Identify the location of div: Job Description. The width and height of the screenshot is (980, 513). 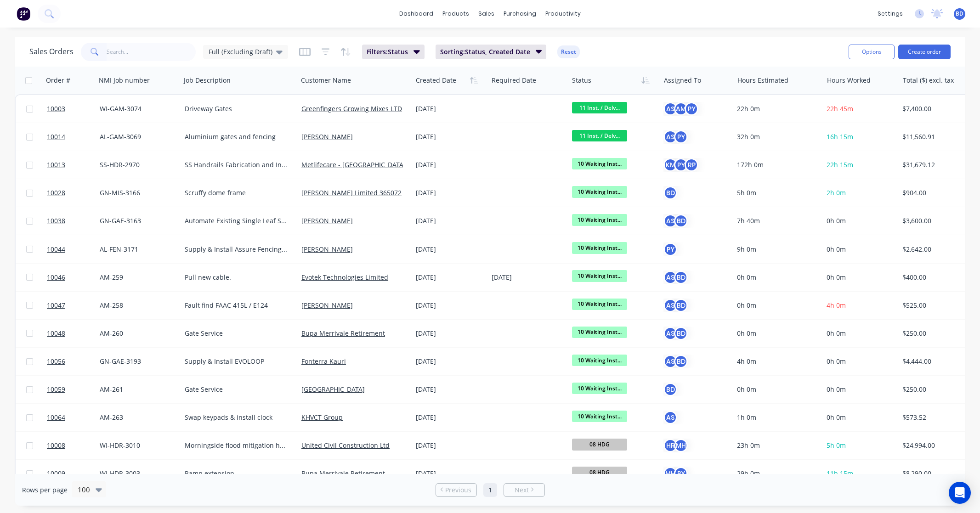
(207, 80).